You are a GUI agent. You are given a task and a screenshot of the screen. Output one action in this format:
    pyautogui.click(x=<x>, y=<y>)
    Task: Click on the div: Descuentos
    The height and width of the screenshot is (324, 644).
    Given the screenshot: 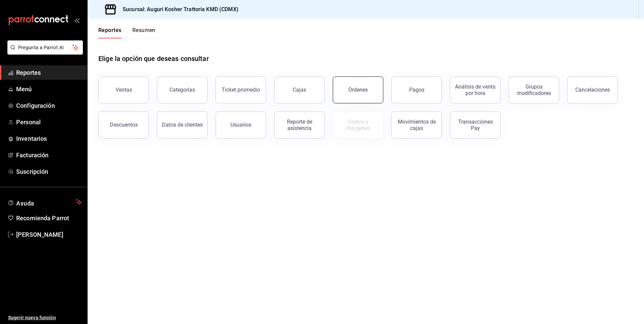 What is the action you would take?
    pyautogui.click(x=124, y=124)
    